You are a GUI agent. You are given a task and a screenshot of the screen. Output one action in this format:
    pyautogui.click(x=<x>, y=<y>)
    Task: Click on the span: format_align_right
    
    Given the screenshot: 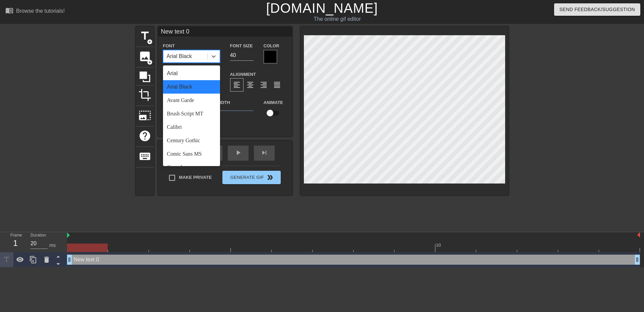 What is the action you would take?
    pyautogui.click(x=264, y=85)
    